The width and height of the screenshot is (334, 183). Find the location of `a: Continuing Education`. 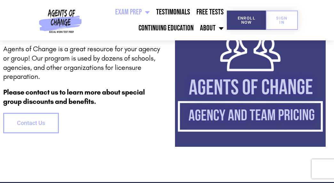

a: Continuing Education is located at coordinates (166, 28).